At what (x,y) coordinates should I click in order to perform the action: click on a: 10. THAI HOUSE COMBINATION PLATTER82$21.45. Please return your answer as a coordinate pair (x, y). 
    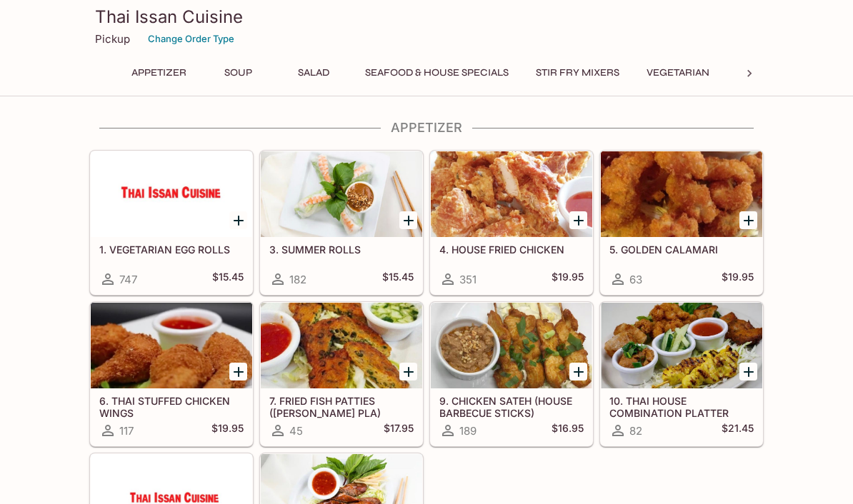
    Looking at the image, I should click on (682, 374).